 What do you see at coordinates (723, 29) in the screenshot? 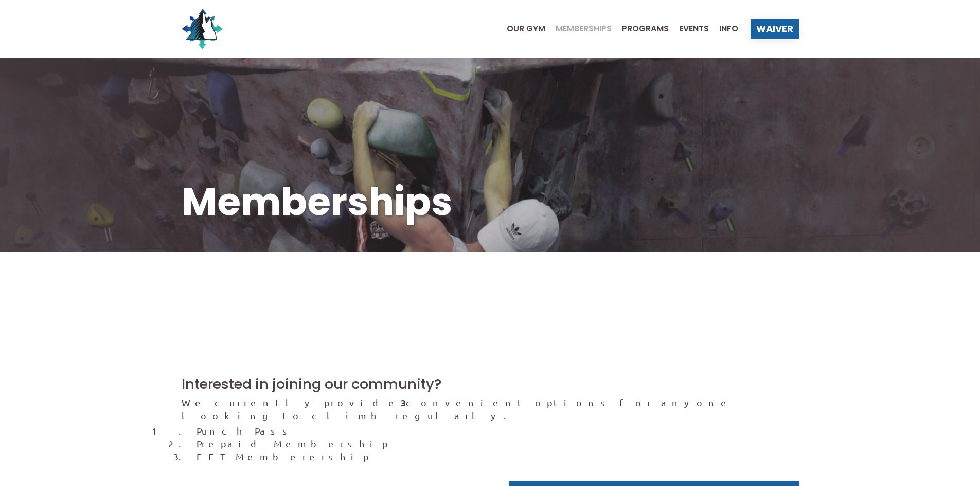
I see `a: Info` at bounding box center [723, 29].